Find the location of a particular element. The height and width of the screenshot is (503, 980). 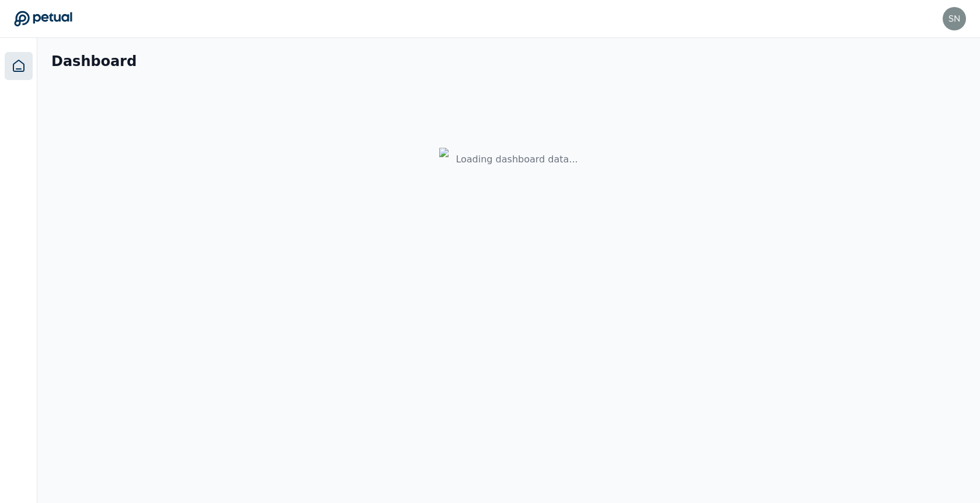

a: Dashboard is located at coordinates (19, 66).